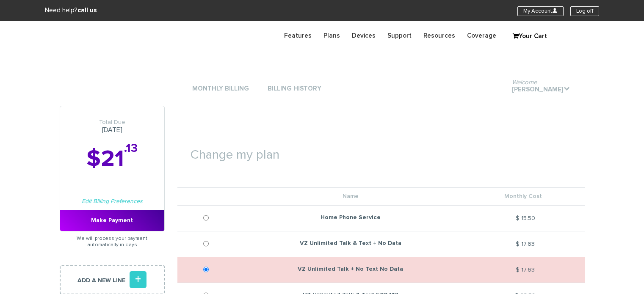  What do you see at coordinates (112, 201) in the screenshot?
I see `a: Edit Billing Preferences` at bounding box center [112, 201].